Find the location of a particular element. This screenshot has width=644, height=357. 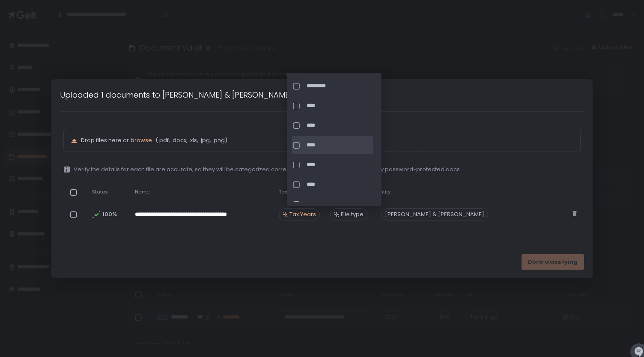

span: File type is located at coordinates (352, 215).